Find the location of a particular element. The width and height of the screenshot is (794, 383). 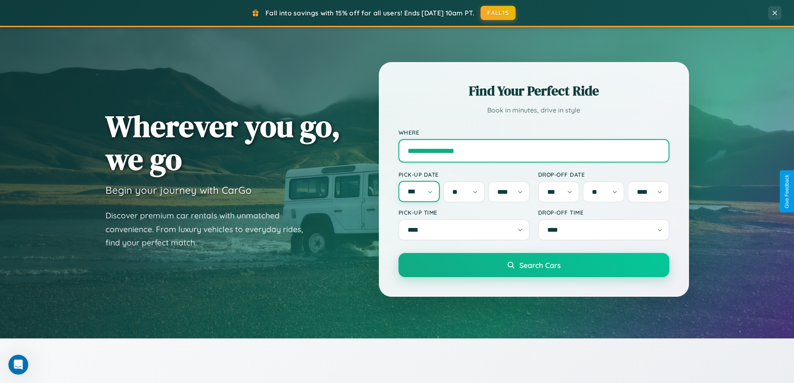

p: Book in minutes, drive in style is located at coordinates (534, 110).